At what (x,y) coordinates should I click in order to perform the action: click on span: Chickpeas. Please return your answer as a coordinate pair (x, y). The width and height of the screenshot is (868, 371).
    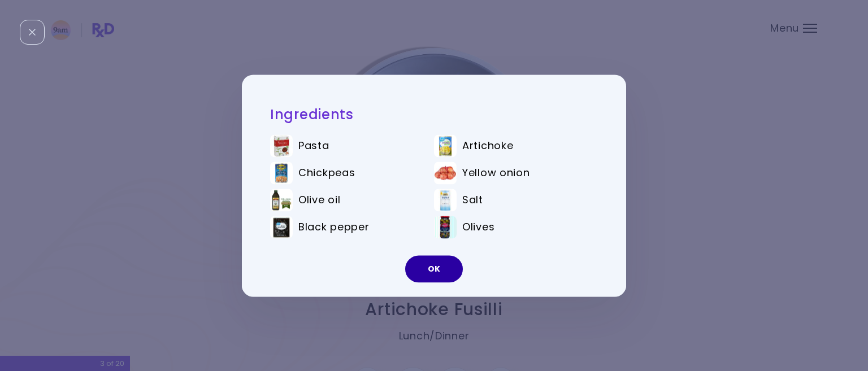
    Looking at the image, I should click on (327, 173).